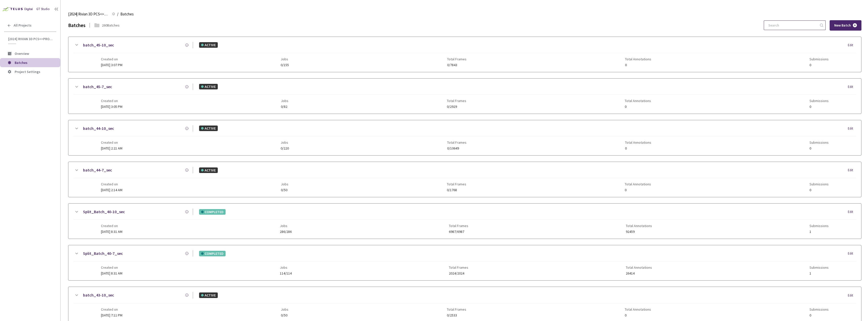  Describe the element at coordinates (457, 149) in the screenshot. I see `span: 0/10649` at that location.